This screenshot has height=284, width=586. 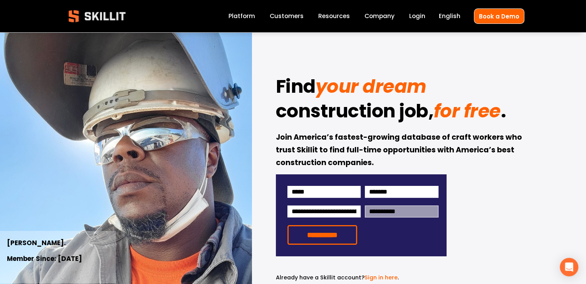 I want to click on a: Book a Demo, so click(x=499, y=16).